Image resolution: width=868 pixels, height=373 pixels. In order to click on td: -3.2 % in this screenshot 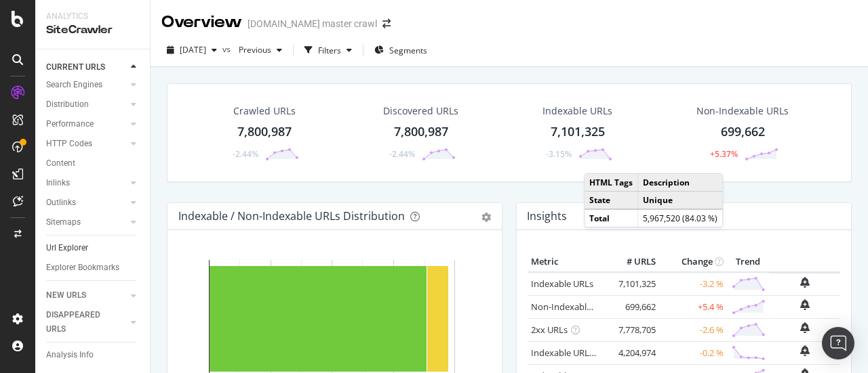, I will do `click(693, 284)`.